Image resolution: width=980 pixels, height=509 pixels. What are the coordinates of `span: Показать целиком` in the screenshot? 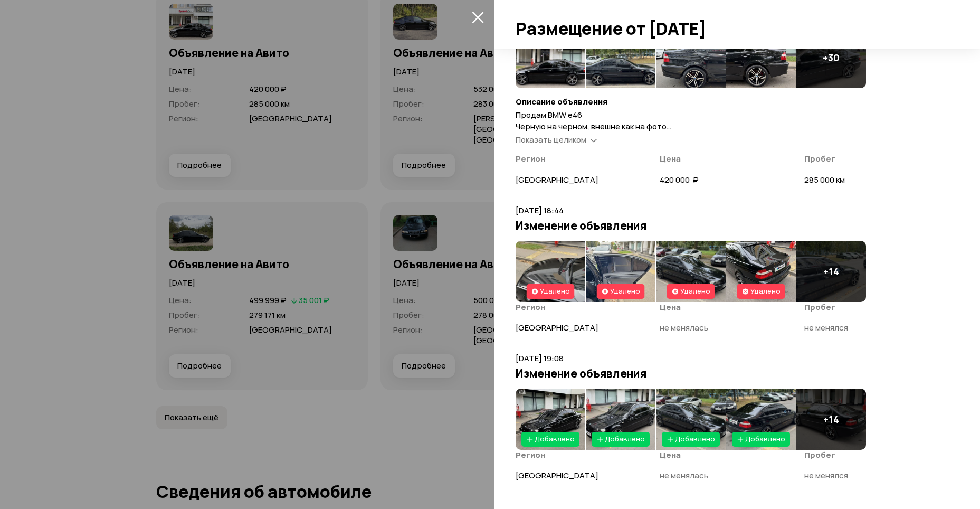 It's located at (551, 140).